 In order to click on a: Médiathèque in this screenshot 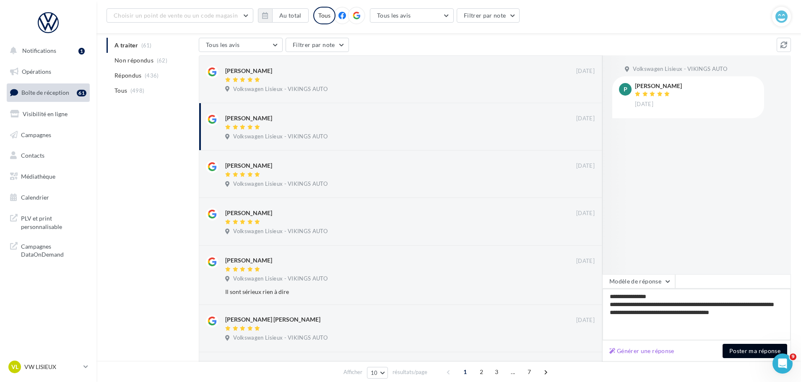, I will do `click(48, 176)`.